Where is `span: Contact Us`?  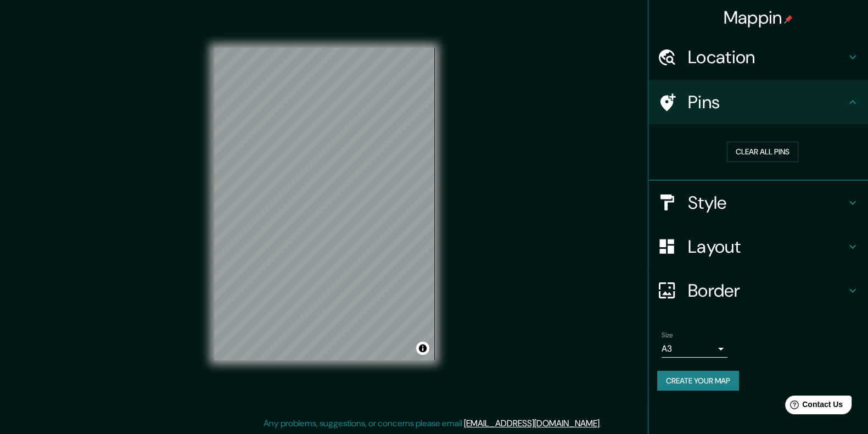 span: Contact Us is located at coordinates (52, 13).